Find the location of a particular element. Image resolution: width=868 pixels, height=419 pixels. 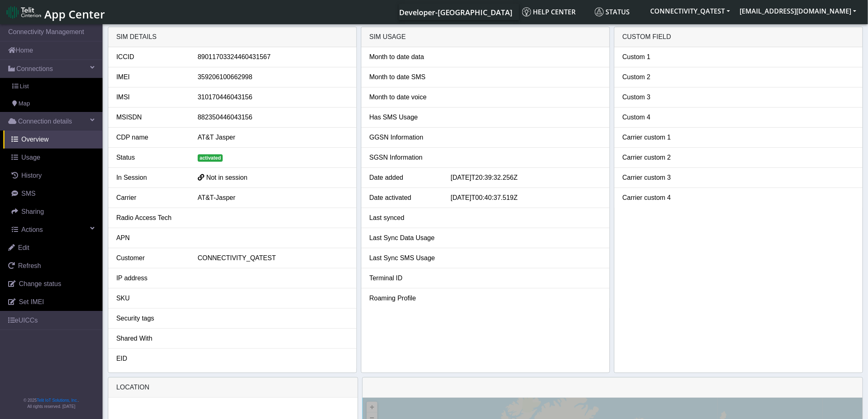

div: SGSN Information is located at coordinates (404, 158).